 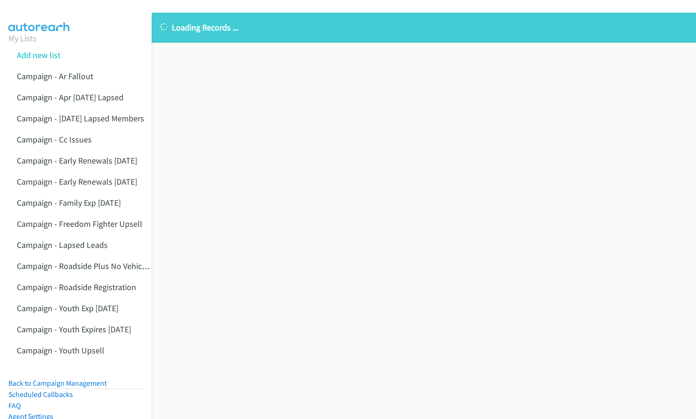 What do you see at coordinates (60, 350) in the screenshot?
I see `a: Campaign - Youth Upsell` at bounding box center [60, 350].